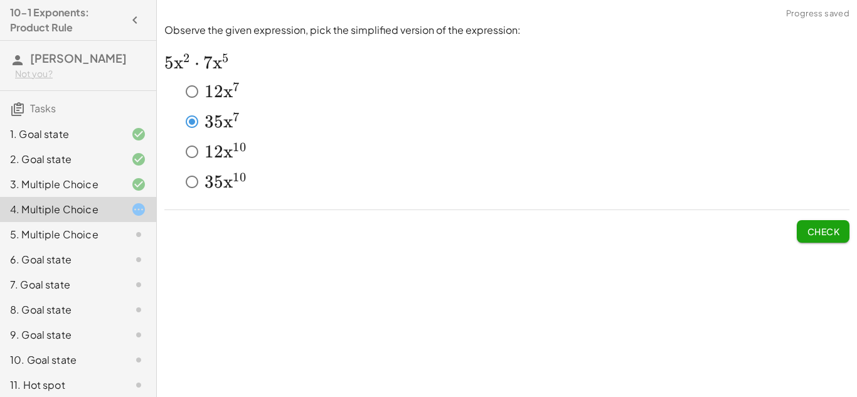 The height and width of the screenshot is (397, 857). Describe the element at coordinates (80, 74) in the screenshot. I see `div: Not you?` at that location.